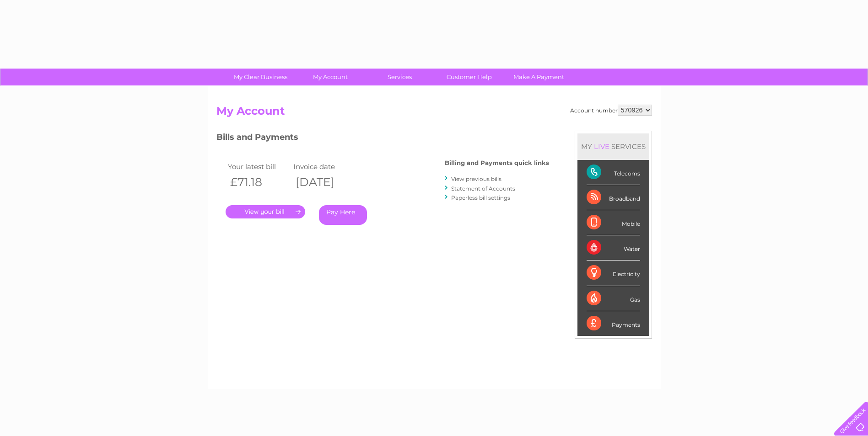 The height and width of the screenshot is (436, 868). What do you see at coordinates (613, 298) in the screenshot?
I see `div: Gas` at bounding box center [613, 298].